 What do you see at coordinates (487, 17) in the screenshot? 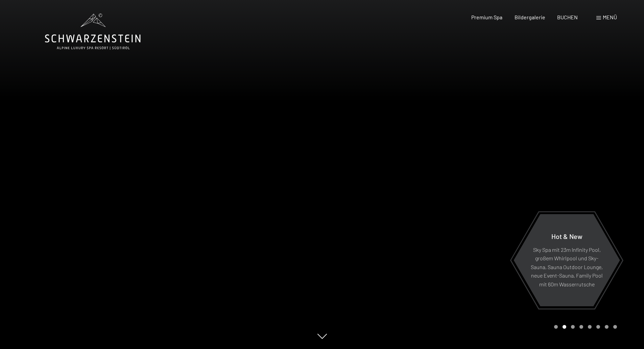
I see `span: Premium Spa` at bounding box center [487, 17].